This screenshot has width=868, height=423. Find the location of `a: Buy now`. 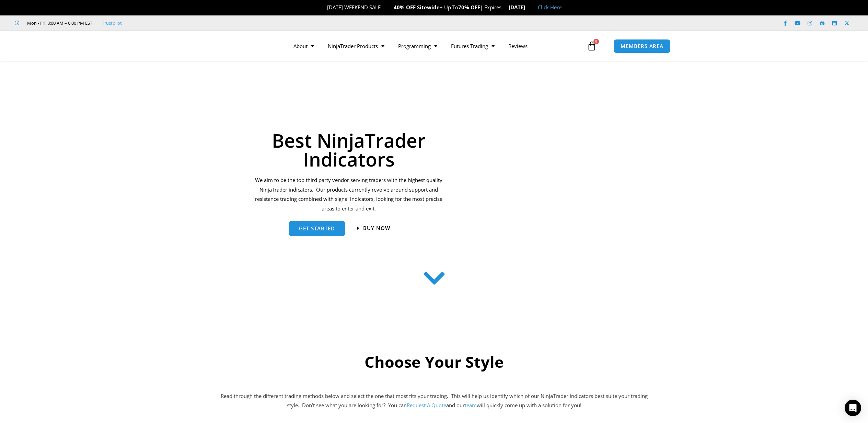

a: Buy now is located at coordinates (373, 228).